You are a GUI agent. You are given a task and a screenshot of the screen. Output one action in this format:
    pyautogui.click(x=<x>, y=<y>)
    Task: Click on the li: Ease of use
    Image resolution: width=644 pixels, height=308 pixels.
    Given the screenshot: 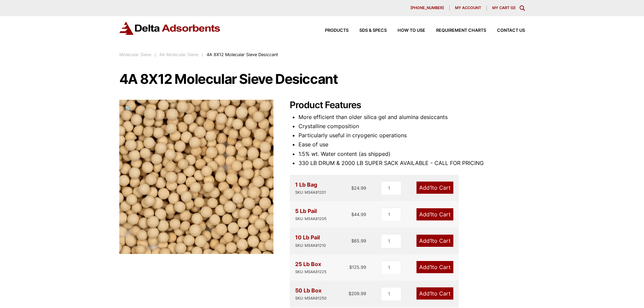 What is the action you would take?
    pyautogui.click(x=412, y=144)
    